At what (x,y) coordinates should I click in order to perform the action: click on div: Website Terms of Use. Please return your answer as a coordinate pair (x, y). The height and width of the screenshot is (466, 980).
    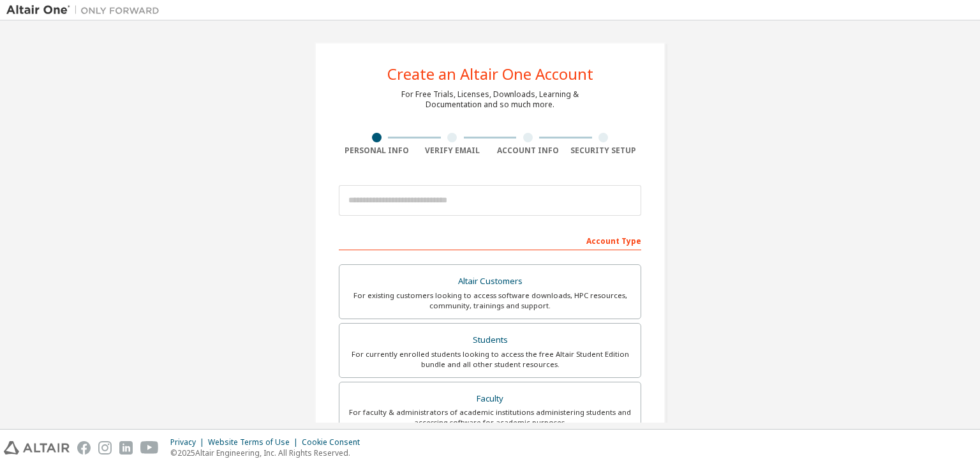
    Looking at the image, I should click on (254, 442).